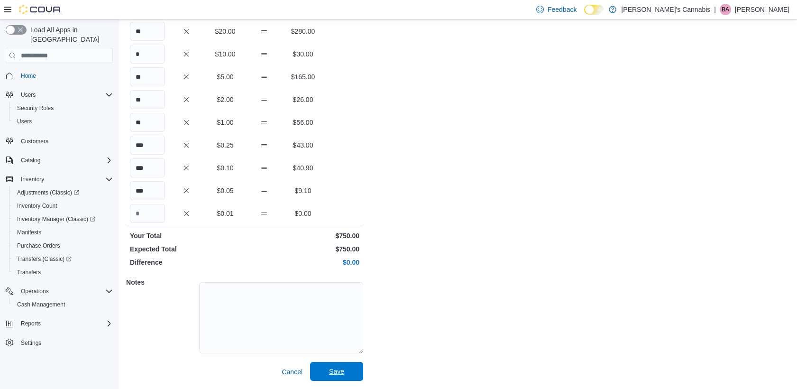 The image size is (797, 389). What do you see at coordinates (65, 75) in the screenshot?
I see `span: Home` at bounding box center [65, 75].